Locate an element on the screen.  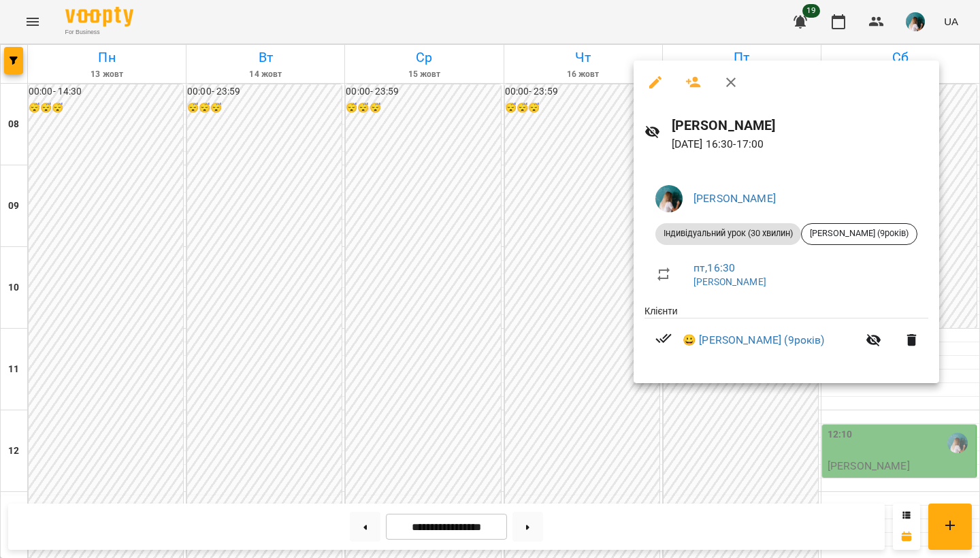
a: пт , 16:30 is located at coordinates (714, 267).